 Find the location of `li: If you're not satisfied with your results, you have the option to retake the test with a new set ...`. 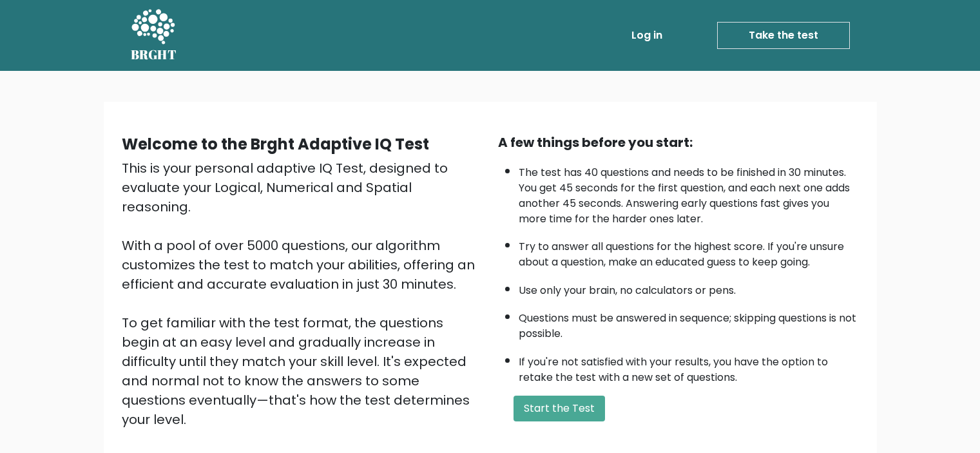

li: If you're not satisfied with your results, you have the option to retake the test with a new set ... is located at coordinates (689, 367).